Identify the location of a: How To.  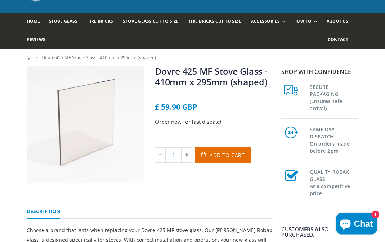
(307, 22).